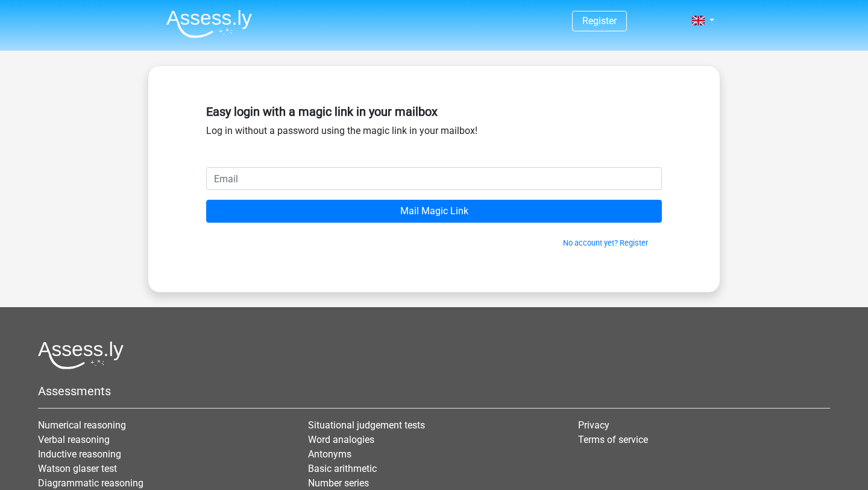  What do you see at coordinates (594, 424) in the screenshot?
I see `a: Privacy` at bounding box center [594, 424].